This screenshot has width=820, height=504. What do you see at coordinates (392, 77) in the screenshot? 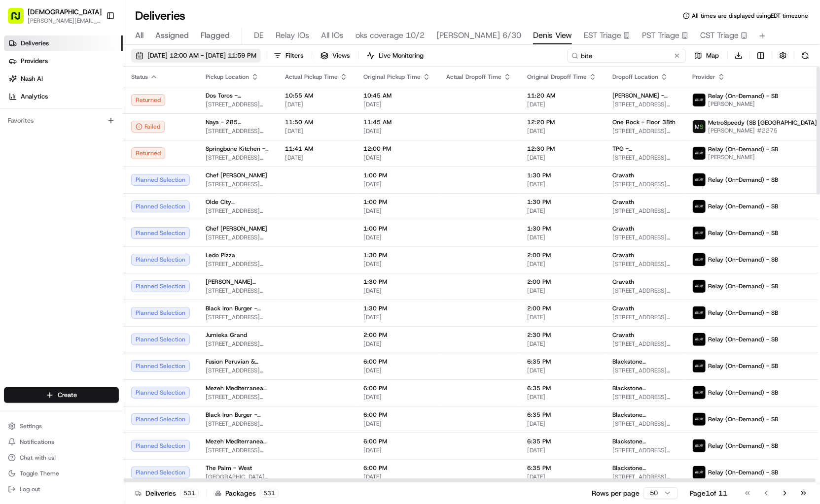
I see `span: Original Pickup Time` at bounding box center [392, 77].